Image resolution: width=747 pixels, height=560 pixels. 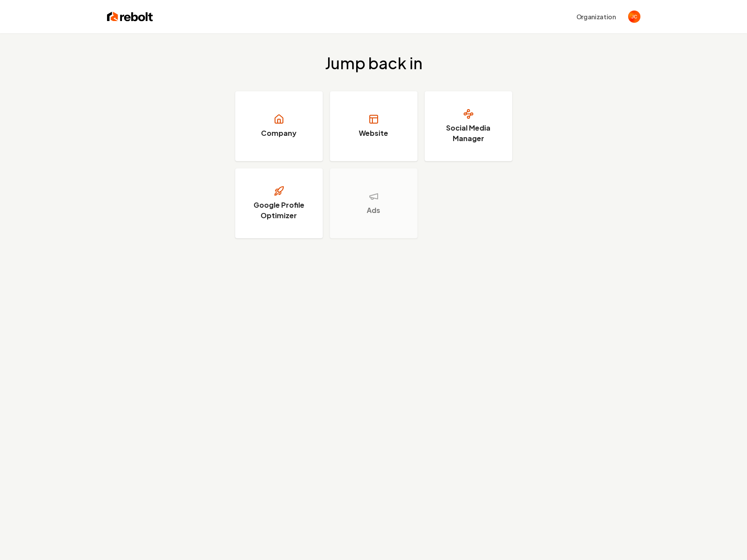 I want to click on h3: Social Media Manager, so click(x=468, y=133).